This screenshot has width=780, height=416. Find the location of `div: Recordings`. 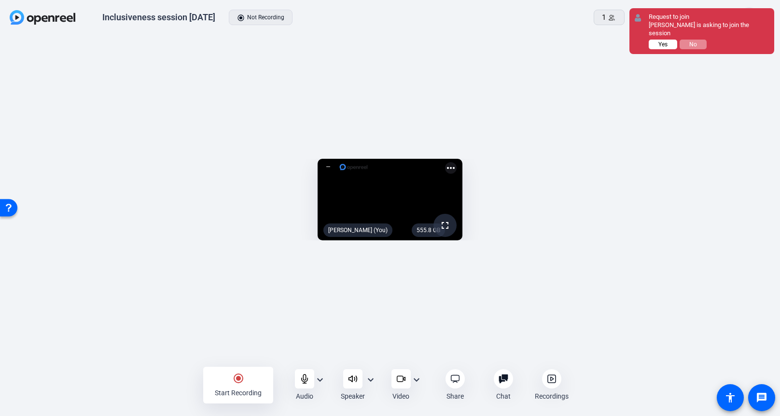

div: Recordings is located at coordinates (551, 396).